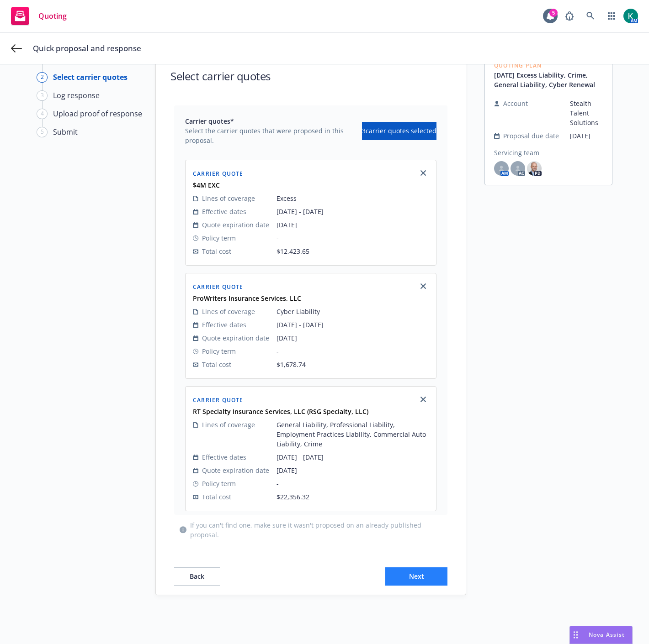 The height and width of the screenshot is (644, 649). Describe the element at coordinates (97, 114) in the screenshot. I see `div: Upload proof of response` at that location.